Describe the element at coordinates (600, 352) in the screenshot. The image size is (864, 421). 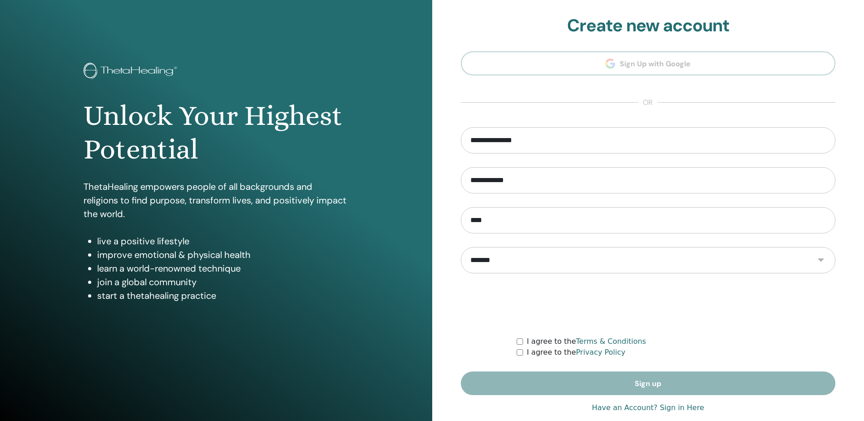
I see `a: Privacy Policy` at that location.